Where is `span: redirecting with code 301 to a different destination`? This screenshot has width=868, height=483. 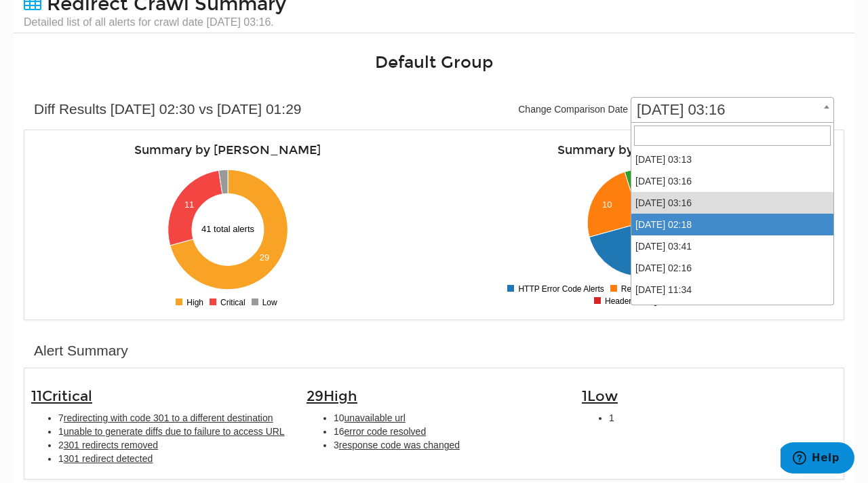
span: redirecting with code 301 to a different destination is located at coordinates (169, 418).